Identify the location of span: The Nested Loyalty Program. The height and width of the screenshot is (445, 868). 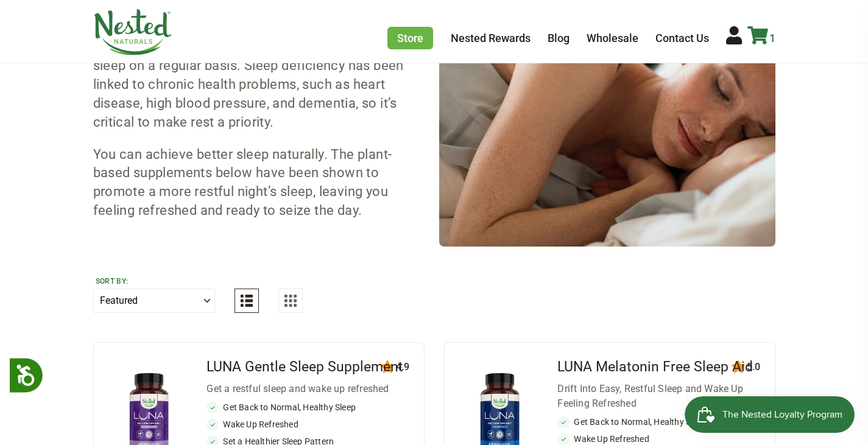
(98, 18).